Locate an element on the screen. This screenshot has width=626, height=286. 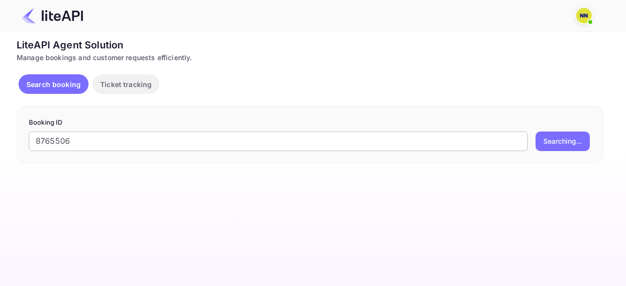
p: Ticket tracking is located at coordinates (126, 84).